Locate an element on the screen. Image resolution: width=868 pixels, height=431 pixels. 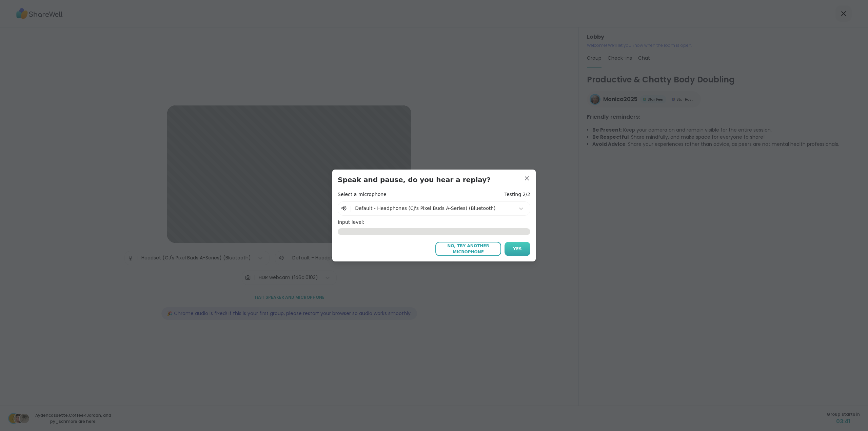
h4: Input level: is located at coordinates (434, 222).